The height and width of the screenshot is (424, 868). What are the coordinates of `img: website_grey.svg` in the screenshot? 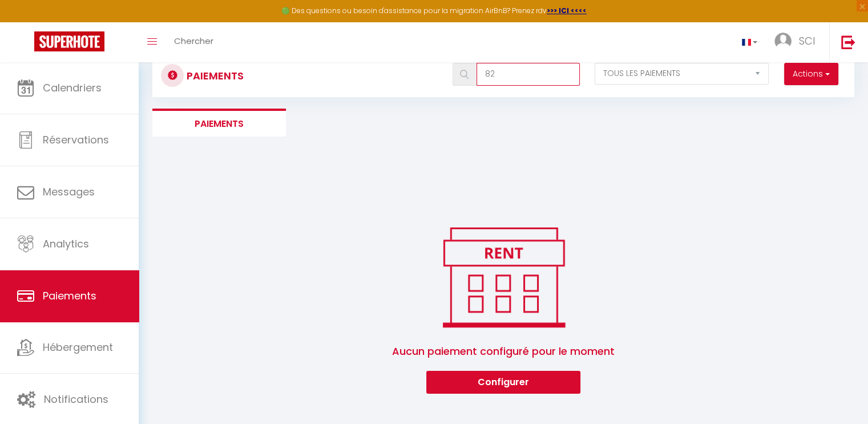 It's located at (23, 34).